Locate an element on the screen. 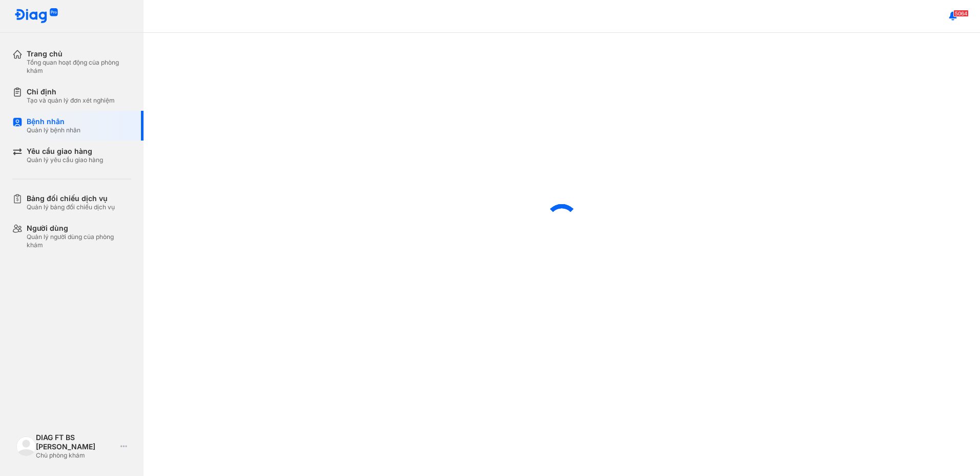 This screenshot has height=476, width=980. div: Trang chủ is located at coordinates (79, 54).